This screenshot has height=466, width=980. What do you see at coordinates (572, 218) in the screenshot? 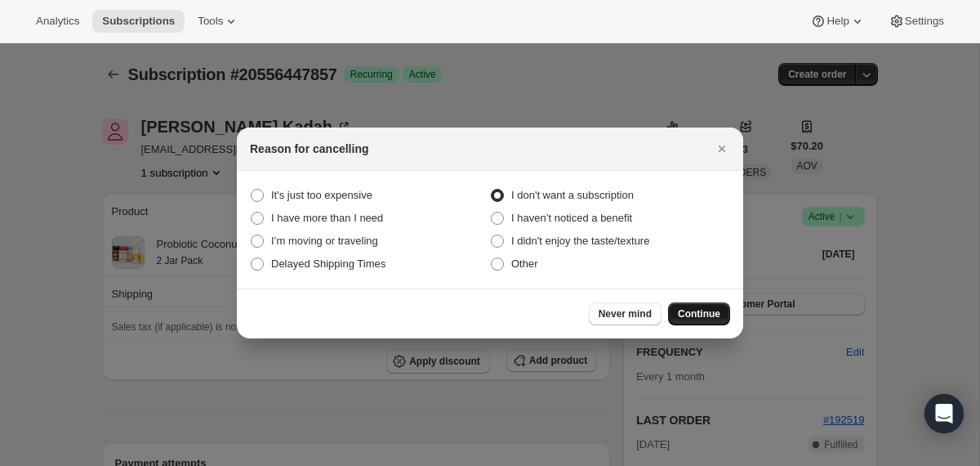
I see `span: I haven’t noticed a benefit` at bounding box center [572, 218].